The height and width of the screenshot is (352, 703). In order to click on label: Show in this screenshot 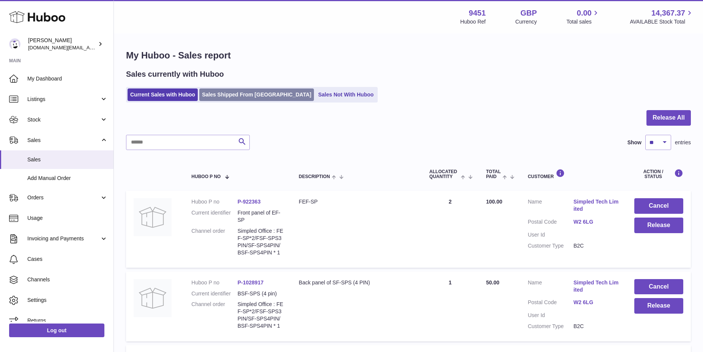, I will do `click(634, 142)`.